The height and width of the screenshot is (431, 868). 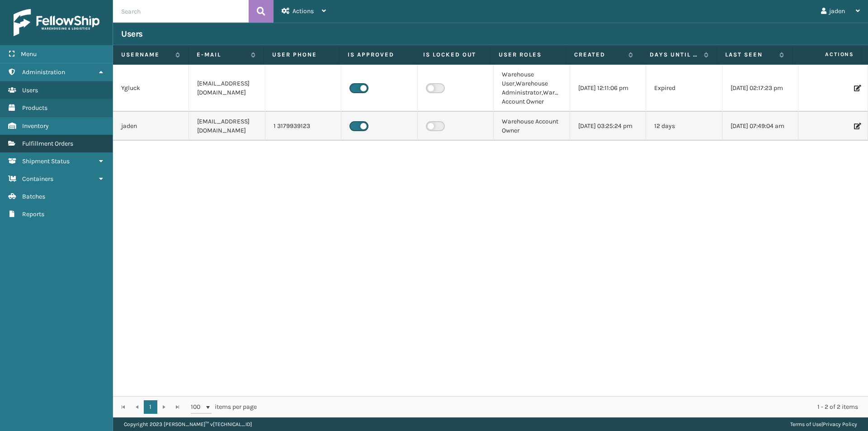 I want to click on a: Terms of Use, so click(x=806, y=425).